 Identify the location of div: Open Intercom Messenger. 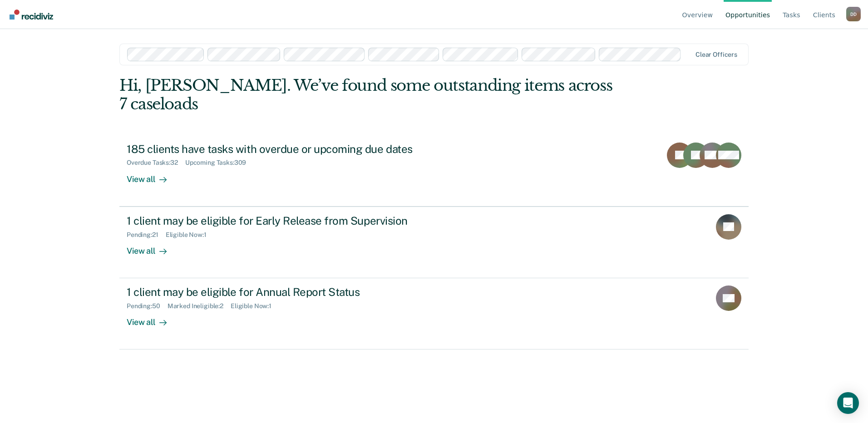
(848, 403).